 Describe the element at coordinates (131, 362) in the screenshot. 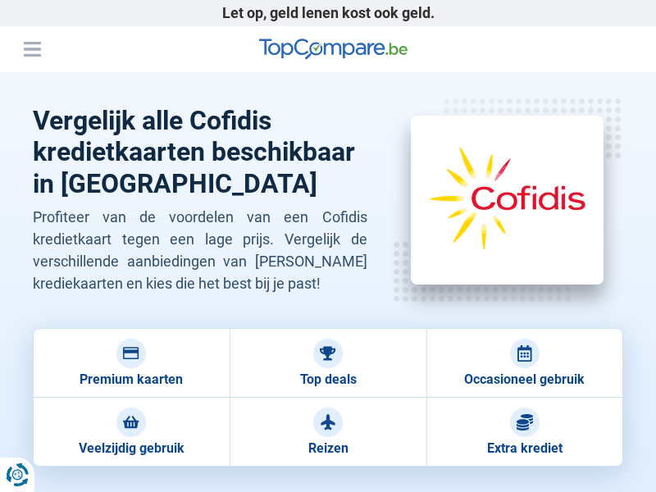

I see `a: Premium kaarten Premium kaarten` at that location.